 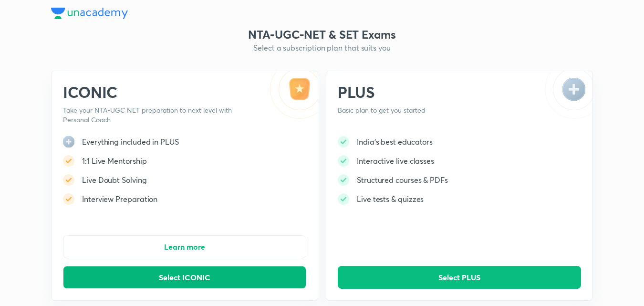 I want to click on h5: Structured courses & PDFs, so click(x=402, y=180).